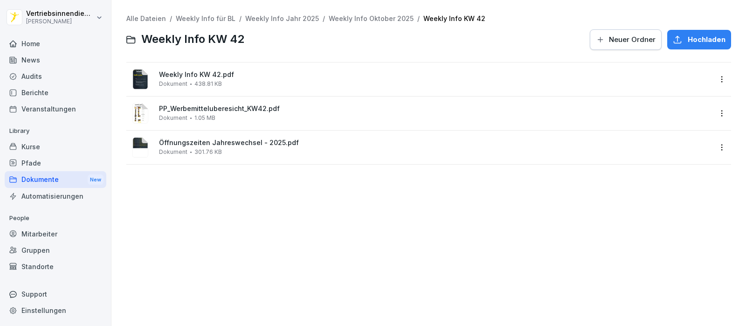 This screenshot has width=746, height=326. I want to click on div: Dokumente, so click(55, 179).